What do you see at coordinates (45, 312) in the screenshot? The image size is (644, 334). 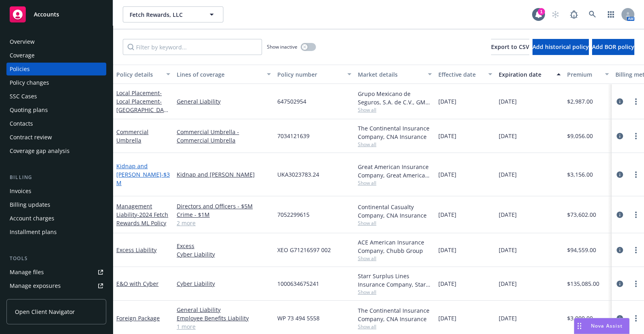 I see `span: Open Client Navigator` at bounding box center [45, 312].